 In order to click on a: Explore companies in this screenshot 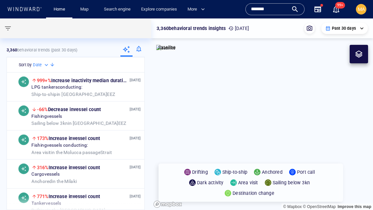, I will do `click(159, 9)`.